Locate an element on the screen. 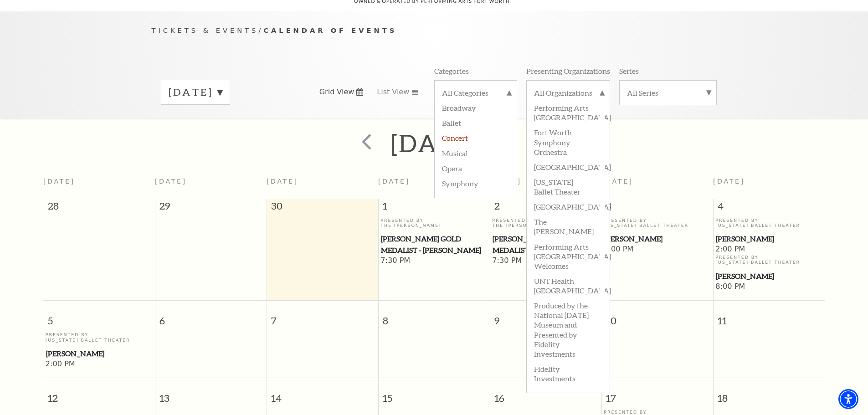 This screenshot has width=868, height=415. span: 29 is located at coordinates (211, 208).